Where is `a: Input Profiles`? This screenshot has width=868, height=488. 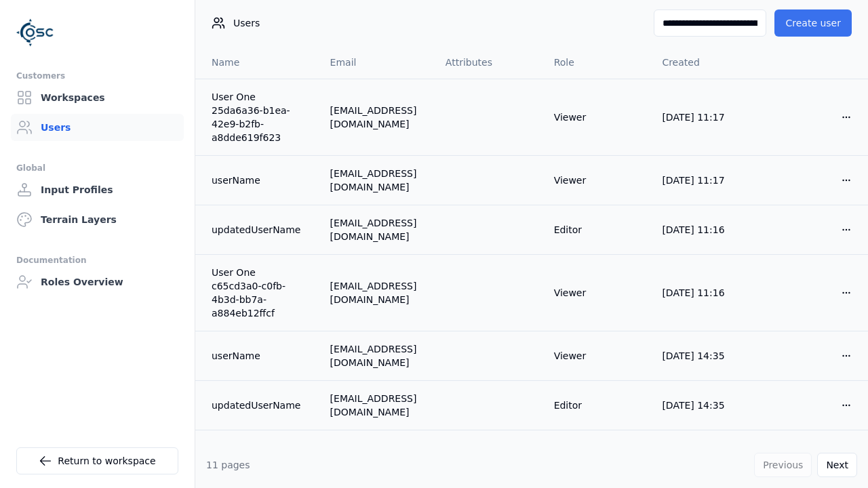 a: Input Profiles is located at coordinates (97, 190).